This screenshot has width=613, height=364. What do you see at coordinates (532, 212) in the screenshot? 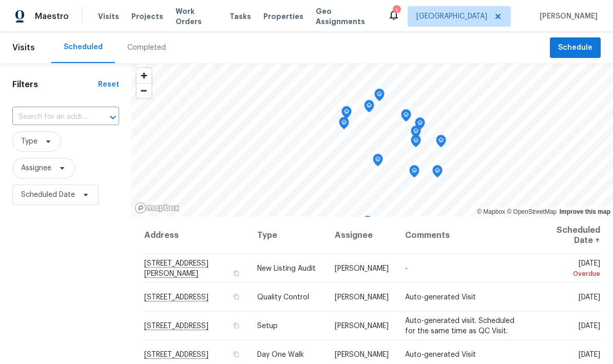
I see `a: OpenStreetMap` at bounding box center [532, 212].